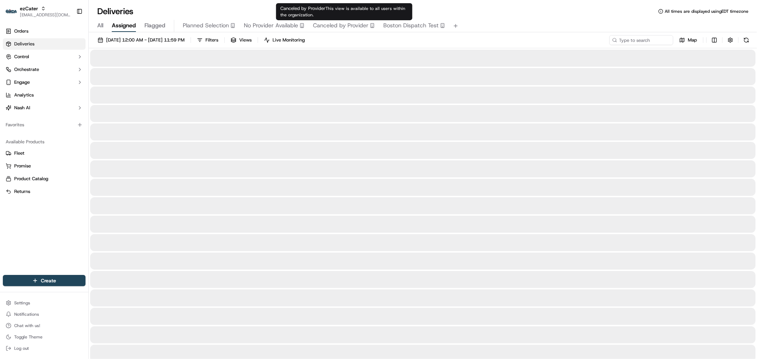  Describe the element at coordinates (68, 123) in the screenshot. I see `a: Powered byPylon` at that location.